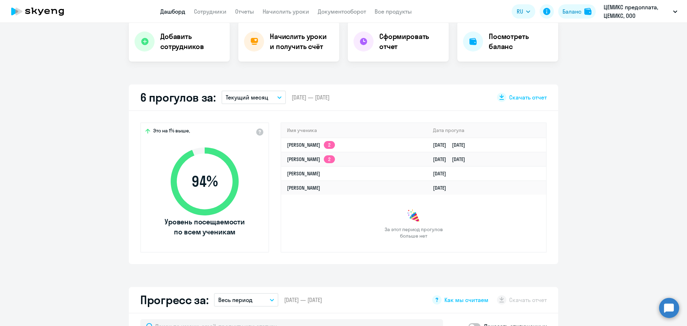  Describe the element at coordinates (301, 42) in the screenshot. I see `h4: Начислить уроки и получить счёт` at that location.